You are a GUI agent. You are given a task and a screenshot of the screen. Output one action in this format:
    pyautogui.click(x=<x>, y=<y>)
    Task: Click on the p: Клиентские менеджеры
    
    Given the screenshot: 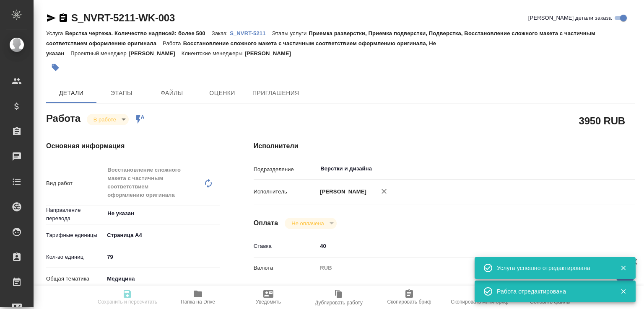 What is the action you would take?
    pyautogui.click(x=213, y=53)
    